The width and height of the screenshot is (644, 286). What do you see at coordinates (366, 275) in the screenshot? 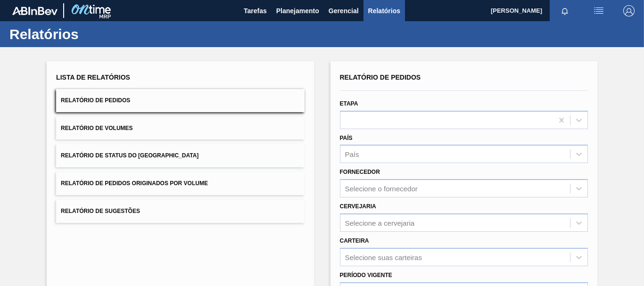
I see `label: Período Vigente` at bounding box center [366, 275].